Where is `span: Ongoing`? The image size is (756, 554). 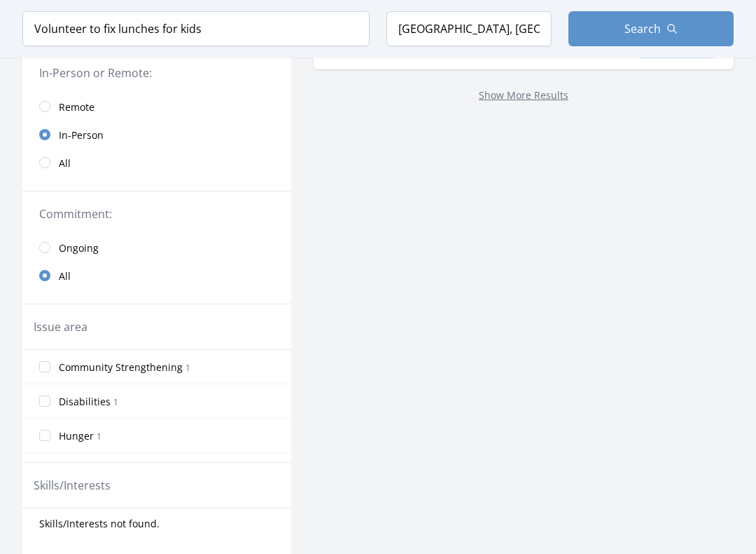 span: Ongoing is located at coordinates (78, 248).